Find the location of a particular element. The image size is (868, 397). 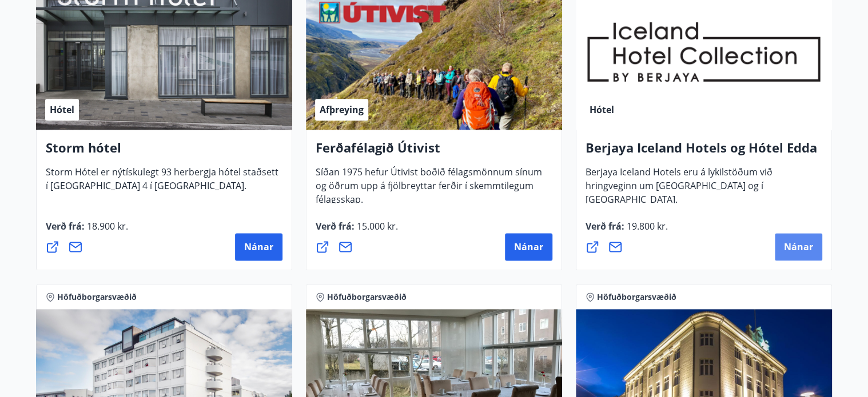

span: 18.900 kr. is located at coordinates (106, 226).